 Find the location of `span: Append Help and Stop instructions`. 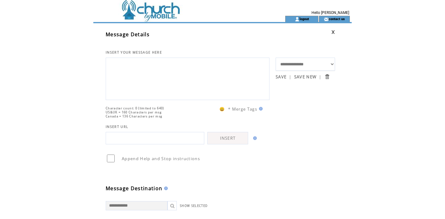

span: Append Help and Stop instructions is located at coordinates (161, 158).